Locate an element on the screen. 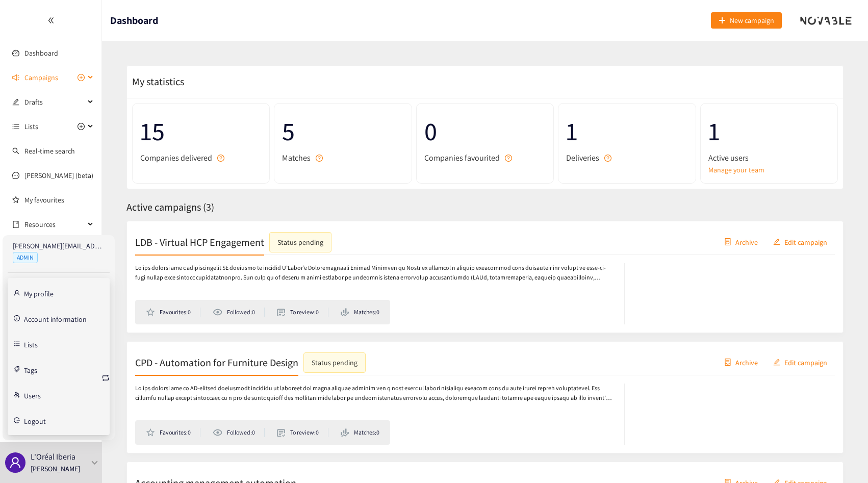  a: My favourites is located at coordinates (59, 200).